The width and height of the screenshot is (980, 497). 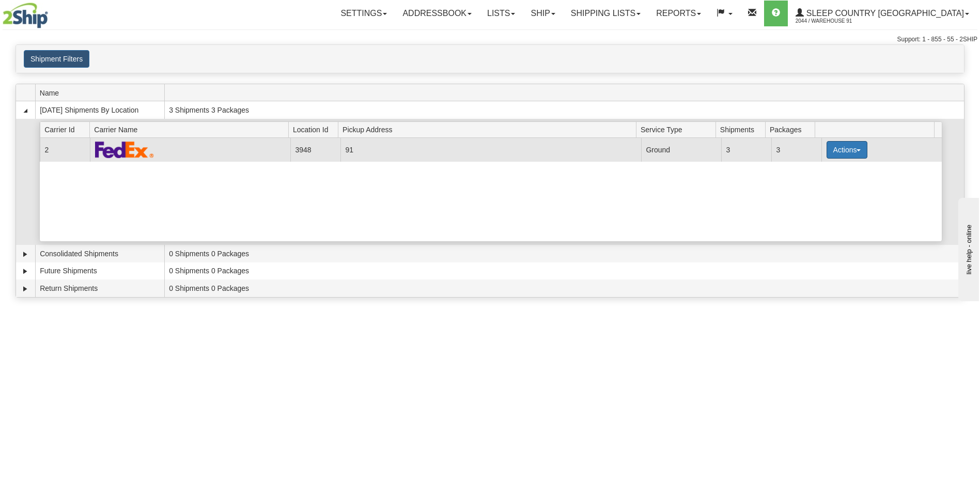 I want to click on a: Lists, so click(x=501, y=13).